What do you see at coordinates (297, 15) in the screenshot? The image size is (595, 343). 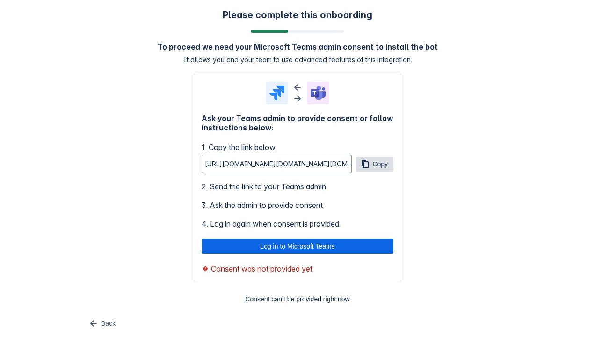 I see `h3: Please complete this onboarding` at bounding box center [297, 15].